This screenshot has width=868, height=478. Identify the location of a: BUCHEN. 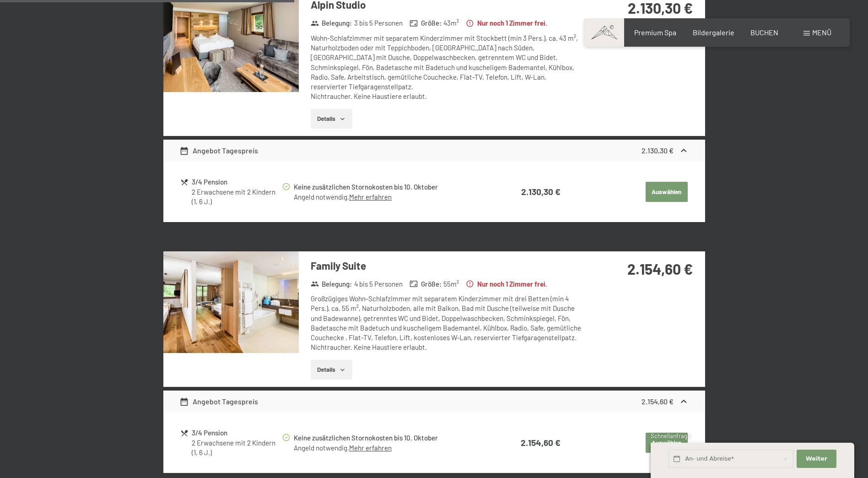
(765, 32).